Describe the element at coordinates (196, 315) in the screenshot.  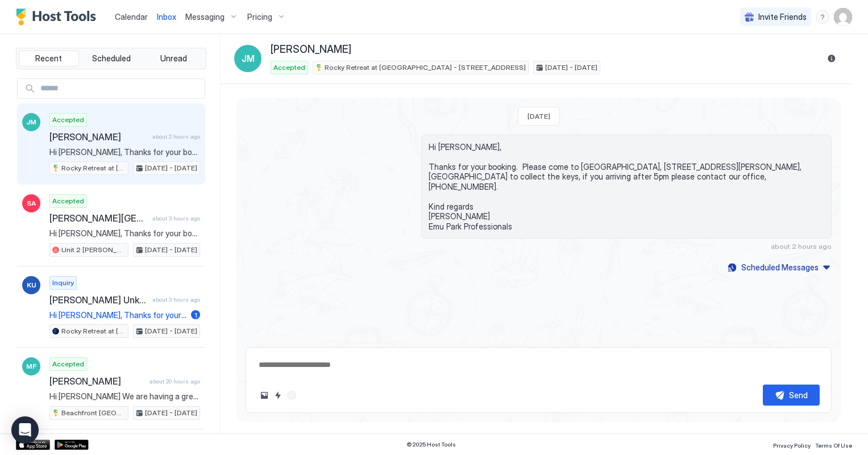
I see `span: 1` at that location.